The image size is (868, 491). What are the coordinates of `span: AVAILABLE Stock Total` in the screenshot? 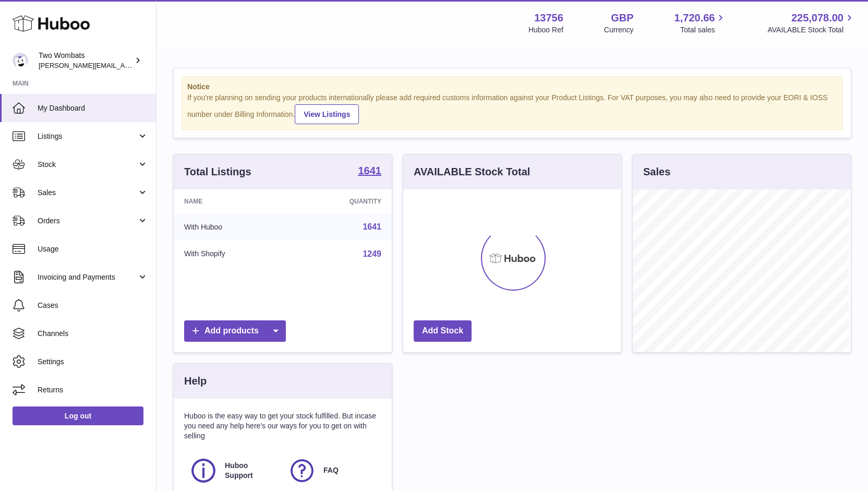 It's located at (811, 30).